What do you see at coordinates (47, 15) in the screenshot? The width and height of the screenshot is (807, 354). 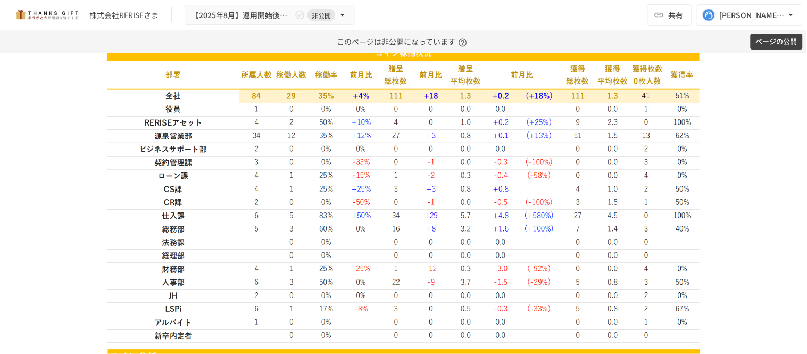 I see `img: mMP1OxWUAhQbsRWCurg7vIHe5HqDpP7qZo7fRoNLXQh` at bounding box center [47, 15].